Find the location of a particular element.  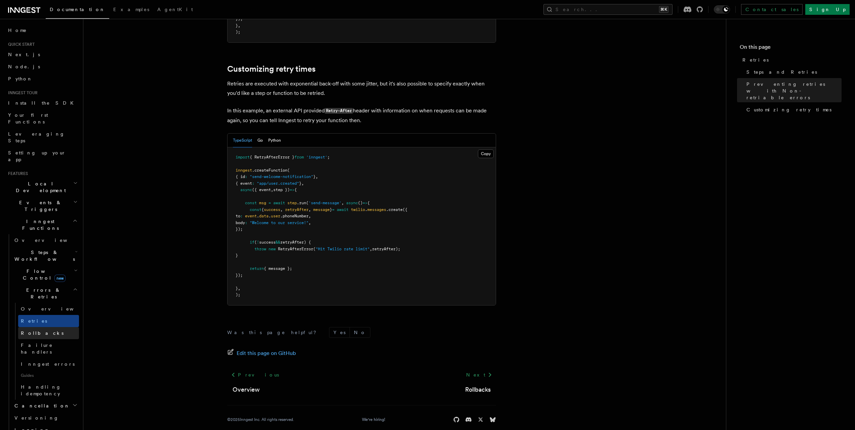

span: Events & Triggers is located at coordinates (39, 206).